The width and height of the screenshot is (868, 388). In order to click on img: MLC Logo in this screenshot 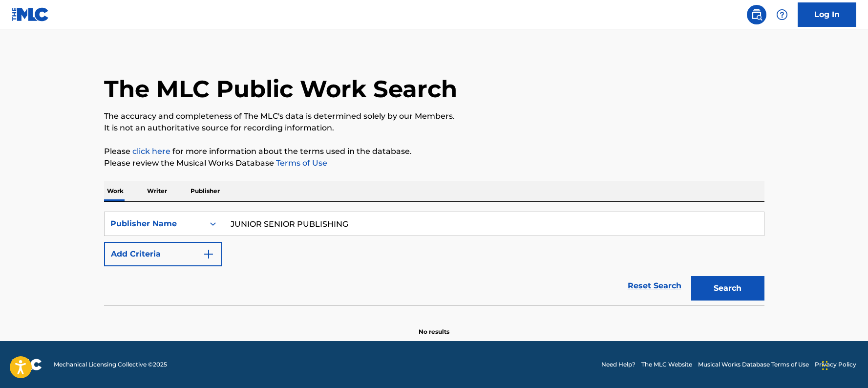, I will do `click(30, 14)`.